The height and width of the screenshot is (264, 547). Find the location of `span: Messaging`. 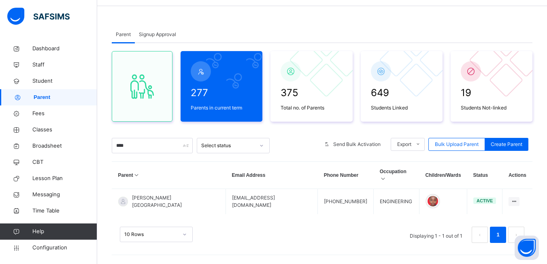

span: Messaging is located at coordinates (65, 194).